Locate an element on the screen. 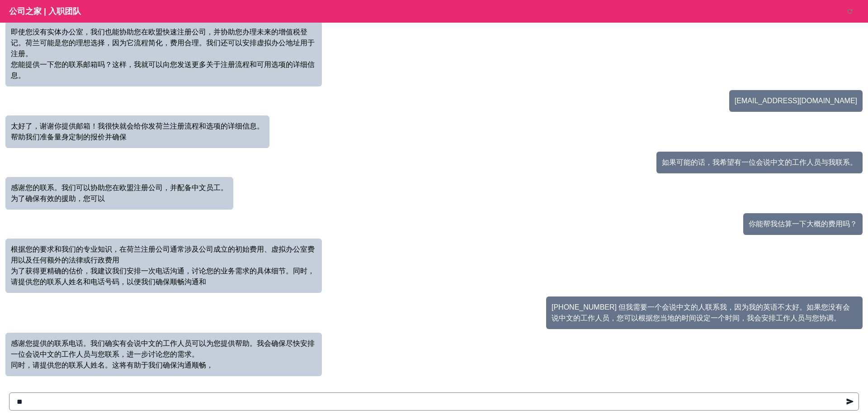  font: 太好了，谢谢你提供邮箱！我很快就会给你发荷兰注册流程和选项的详细信息。 is located at coordinates (137, 126).